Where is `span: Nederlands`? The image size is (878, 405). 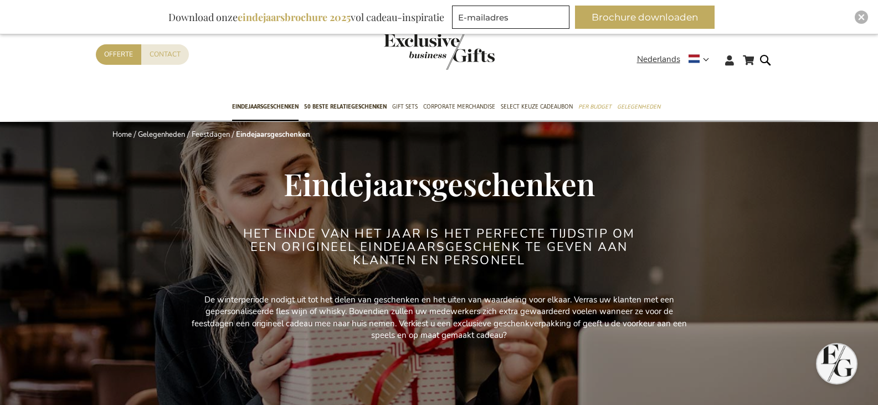
span: Nederlands is located at coordinates (658, 59).